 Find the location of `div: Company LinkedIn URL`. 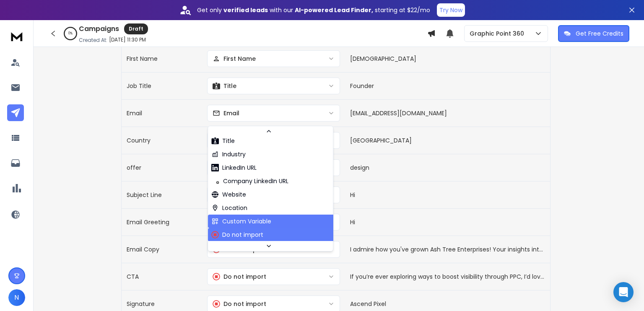

div: Company LinkedIn URL is located at coordinates (250, 181).